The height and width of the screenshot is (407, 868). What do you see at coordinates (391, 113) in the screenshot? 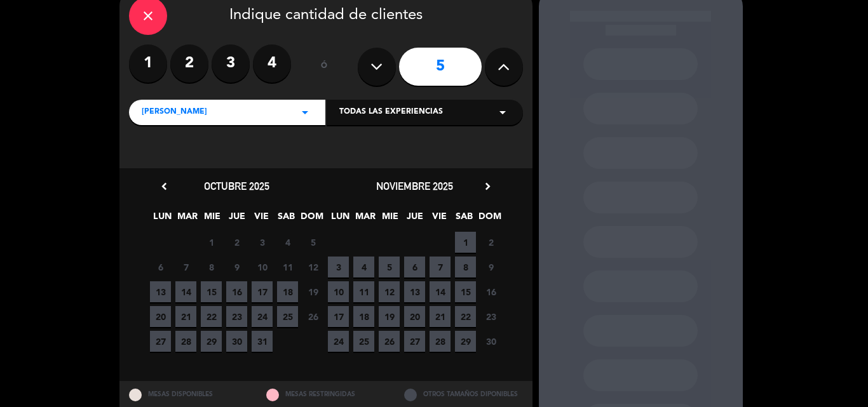
I see `span: Todas las experiencias` at bounding box center [391, 113].